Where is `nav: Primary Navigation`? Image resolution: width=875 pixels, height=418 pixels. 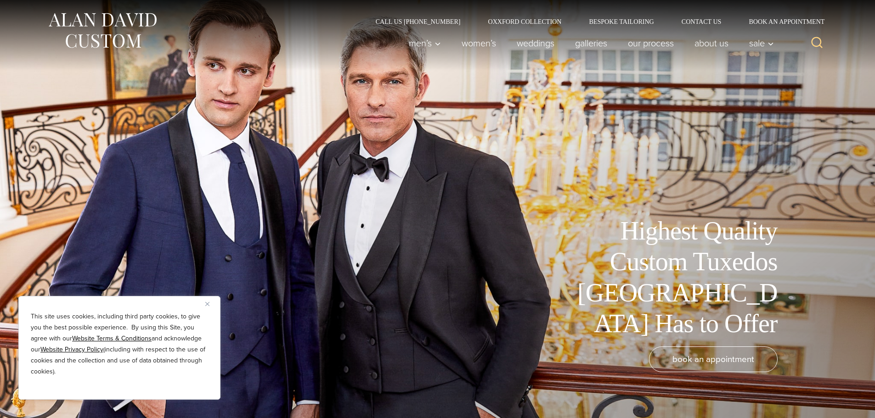
nav: Primary Navigation is located at coordinates (588, 43).